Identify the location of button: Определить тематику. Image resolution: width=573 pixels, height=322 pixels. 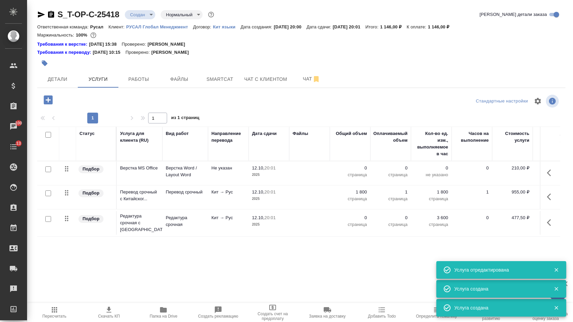
(436, 312).